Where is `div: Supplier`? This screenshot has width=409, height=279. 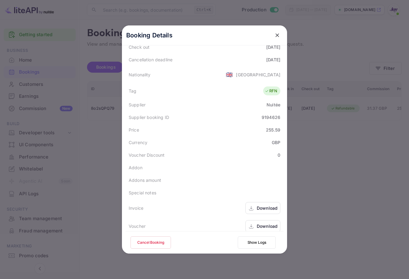
div: Supplier is located at coordinates (137, 104).